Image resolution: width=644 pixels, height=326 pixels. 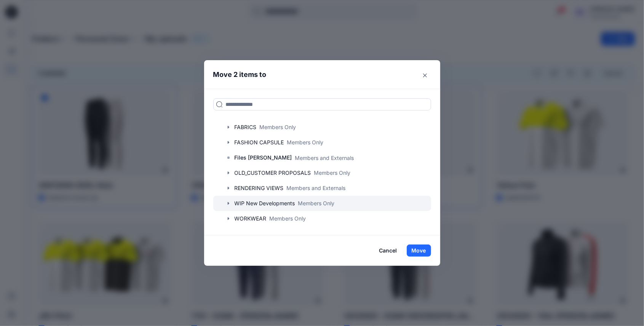 What do you see at coordinates (316, 74) in the screenshot?
I see `header: Move 2 items to` at bounding box center [316, 74].